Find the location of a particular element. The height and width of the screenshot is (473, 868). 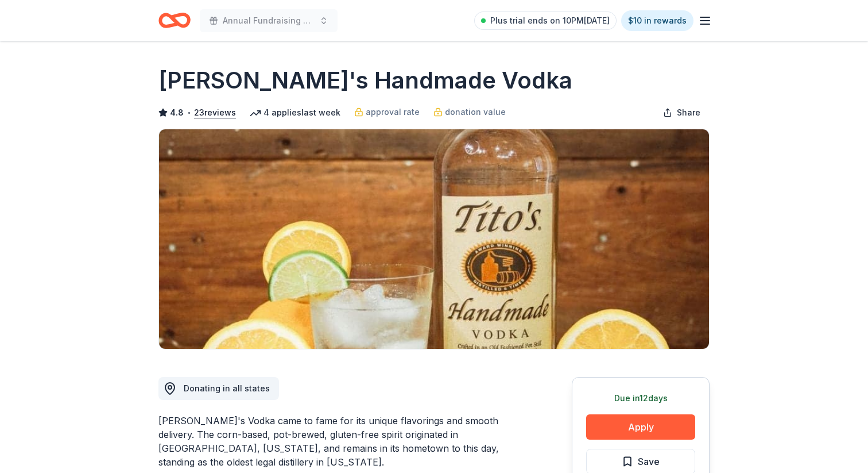

a: donation value is located at coordinates (470, 112).